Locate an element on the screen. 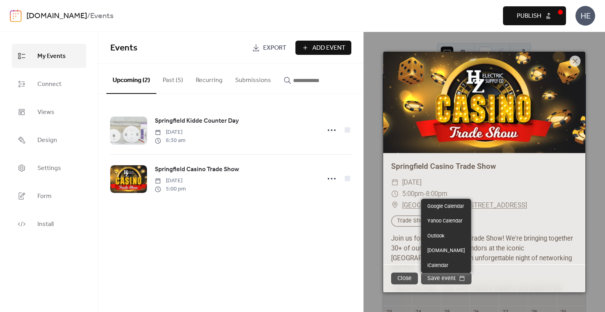 Image resolution: width=605 pixels, height=312 pixels. span: Export is located at coordinates (275, 48).